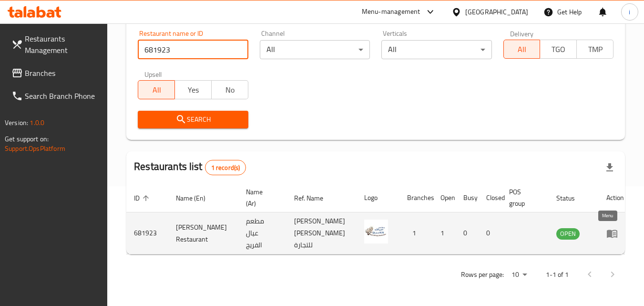 The height and width of the screenshot is (306, 644). Describe the element at coordinates (192, 119) in the screenshot. I see `span: Search` at that location.